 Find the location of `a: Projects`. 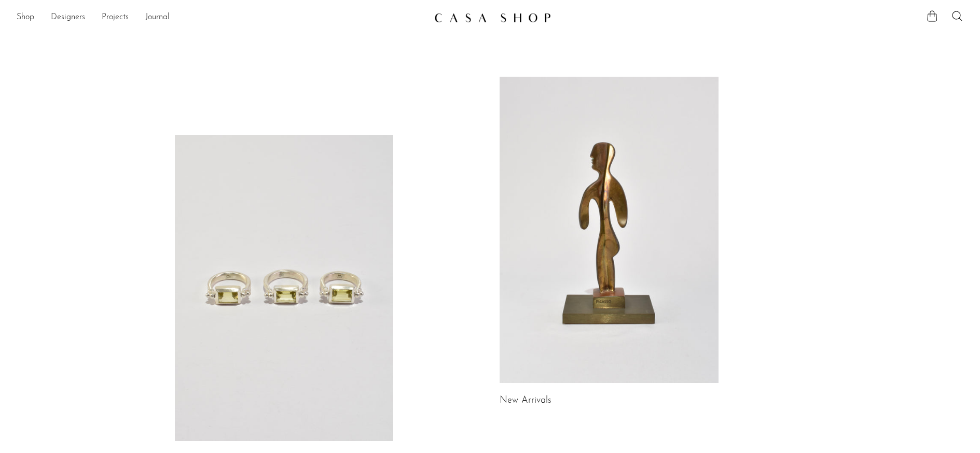

a: Projects is located at coordinates (115, 18).